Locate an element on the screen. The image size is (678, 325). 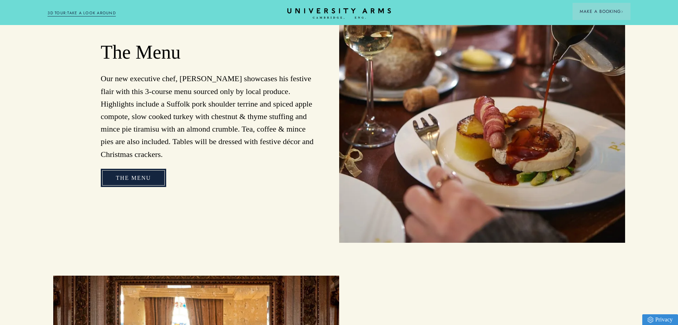
h2: The Menu is located at coordinates (208, 53).